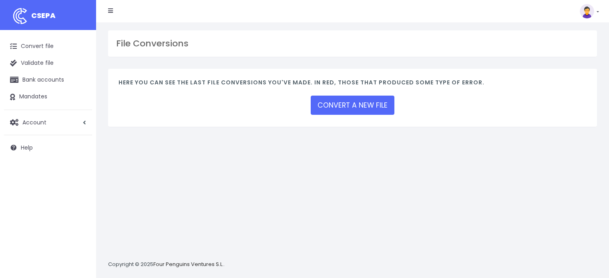  Describe the element at coordinates (188, 264) in the screenshot. I see `a: Four Penguins Ventures S.L.` at that location.